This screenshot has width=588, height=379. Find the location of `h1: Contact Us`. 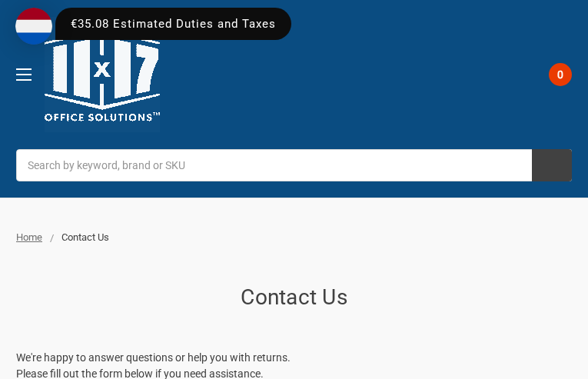

h1: Contact Us is located at coordinates (294, 297).